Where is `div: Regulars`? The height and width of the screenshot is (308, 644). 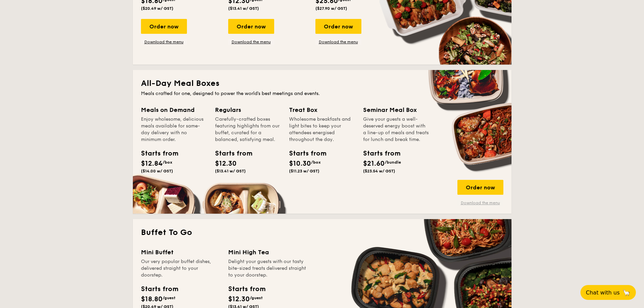 div: Regulars is located at coordinates (248, 110).